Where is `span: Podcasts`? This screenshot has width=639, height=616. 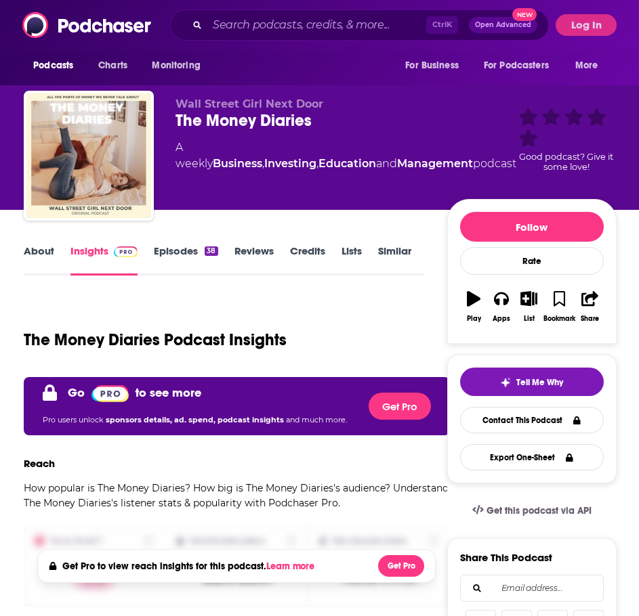
span: Podcasts is located at coordinates (53, 66).